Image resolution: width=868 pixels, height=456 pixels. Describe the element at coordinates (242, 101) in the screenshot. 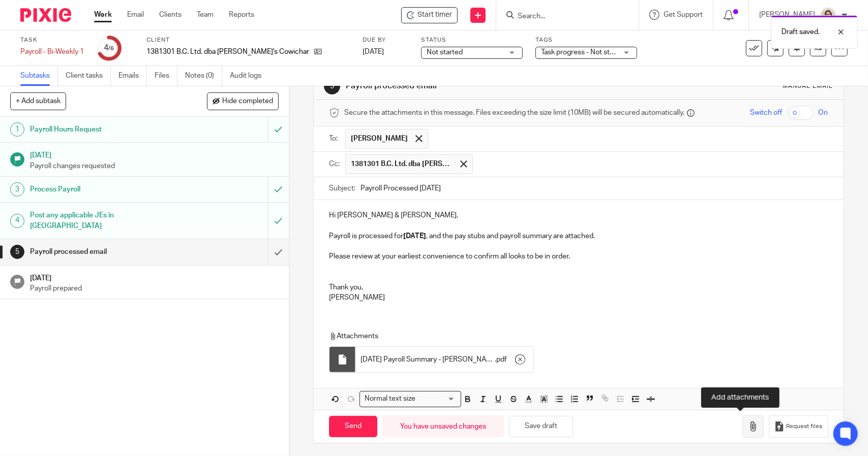

I see `button: Hide completed` at that location.